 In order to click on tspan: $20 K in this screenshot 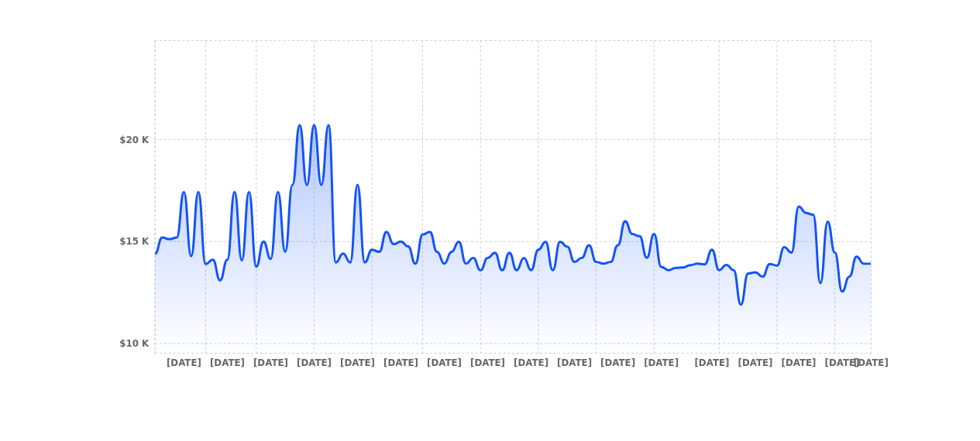, I will do `click(134, 139)`.